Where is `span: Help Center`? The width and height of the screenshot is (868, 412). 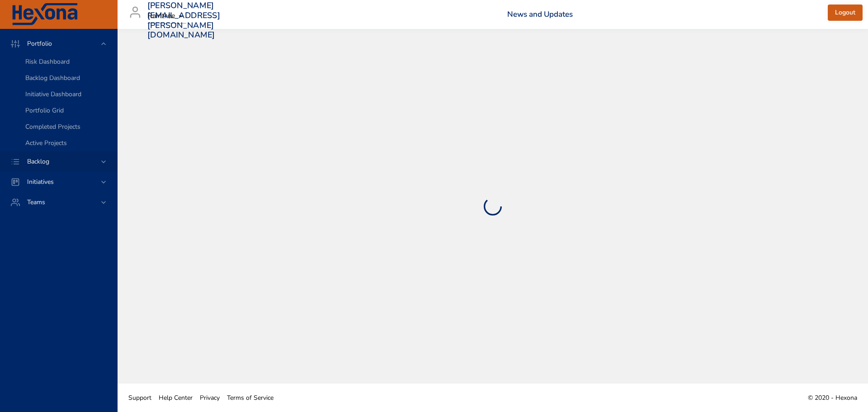
span: Help Center is located at coordinates (175, 397).